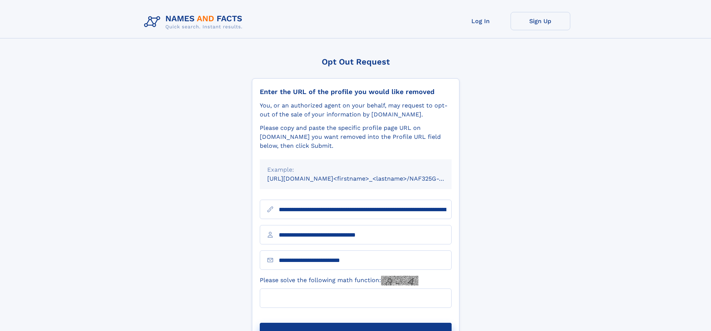  Describe the element at coordinates (356, 62) in the screenshot. I see `div: Opt Out Request` at that location.